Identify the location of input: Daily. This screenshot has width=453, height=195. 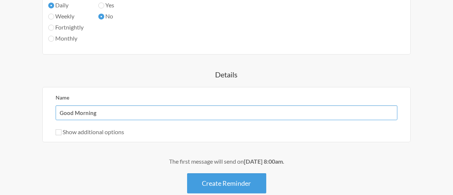
(51, 6).